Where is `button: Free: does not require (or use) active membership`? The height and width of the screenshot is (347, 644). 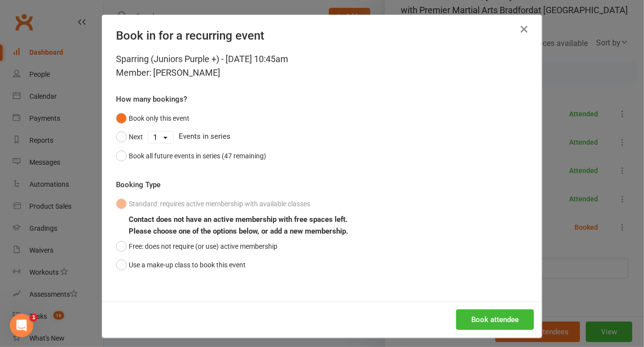
button: Free: does not require (or use) active membership is located at coordinates (197, 246).